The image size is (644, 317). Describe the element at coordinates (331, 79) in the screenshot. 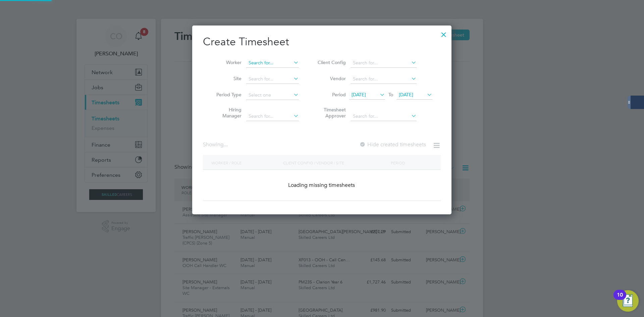

I see `label: Vendor` at that location.